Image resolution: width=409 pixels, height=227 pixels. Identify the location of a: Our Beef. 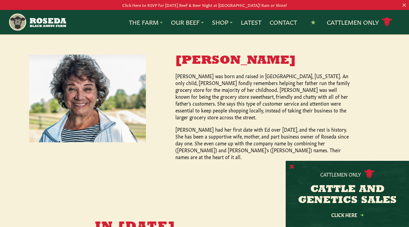
(187, 22).